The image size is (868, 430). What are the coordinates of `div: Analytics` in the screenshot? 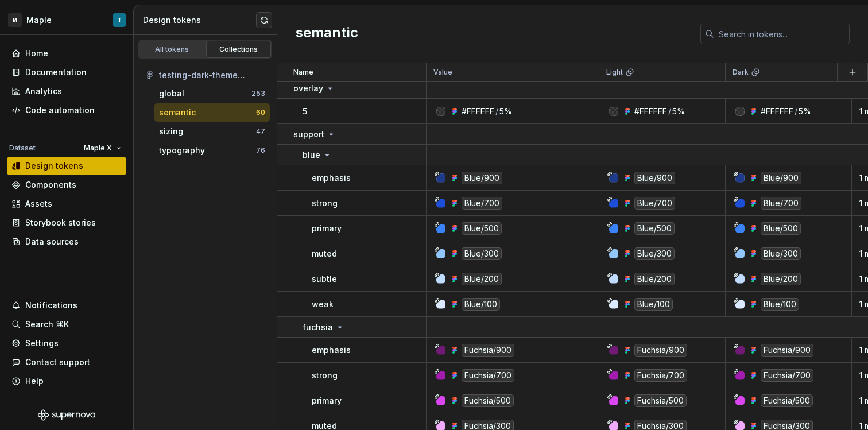 It's located at (44, 91).